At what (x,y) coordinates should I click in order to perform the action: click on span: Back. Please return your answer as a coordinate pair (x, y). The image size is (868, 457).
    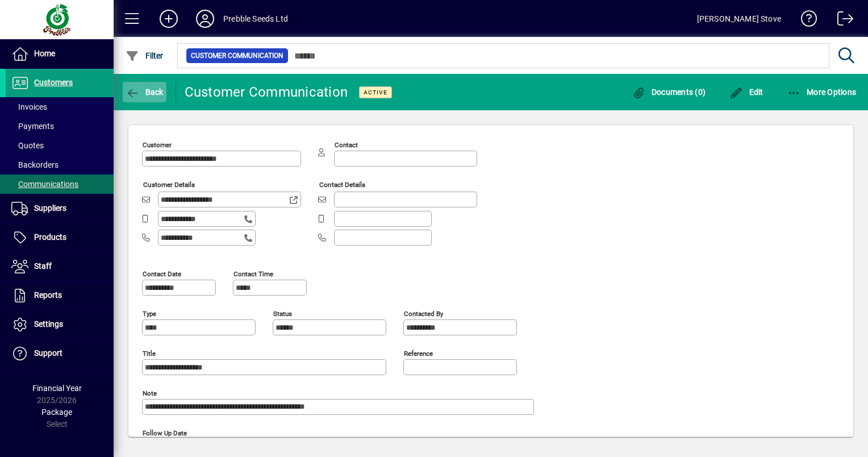
    Looking at the image, I should click on (145, 92).